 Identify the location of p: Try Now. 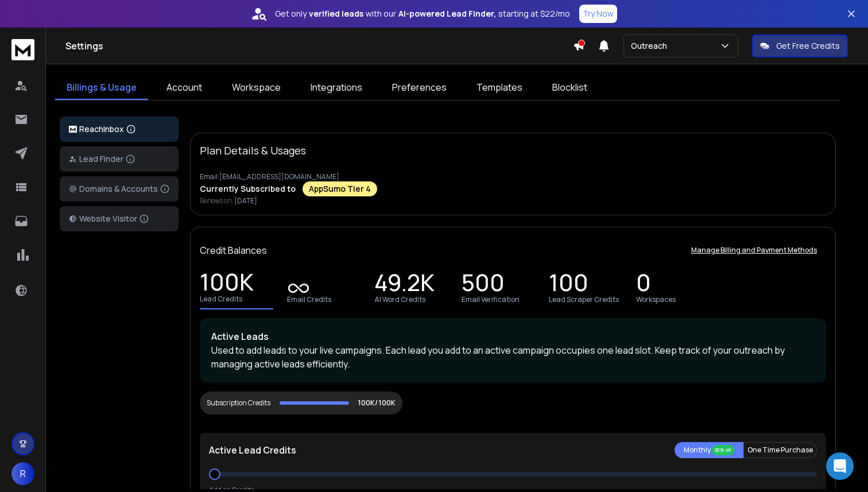
(598, 14).